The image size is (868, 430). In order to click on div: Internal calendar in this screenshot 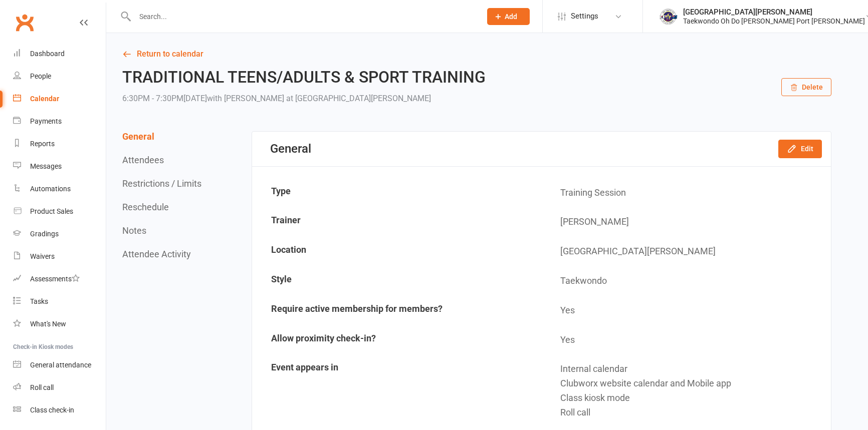, I will do `click(692, 369)`.